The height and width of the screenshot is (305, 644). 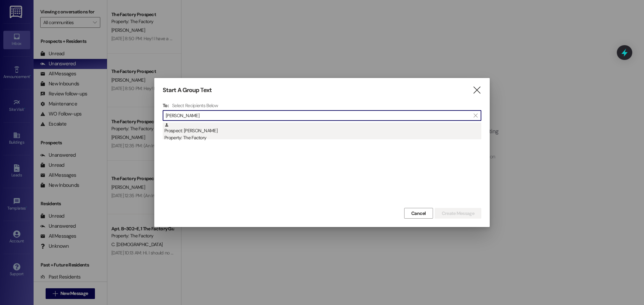 What do you see at coordinates (458, 213) in the screenshot?
I see `span: Create Message` at bounding box center [458, 213].